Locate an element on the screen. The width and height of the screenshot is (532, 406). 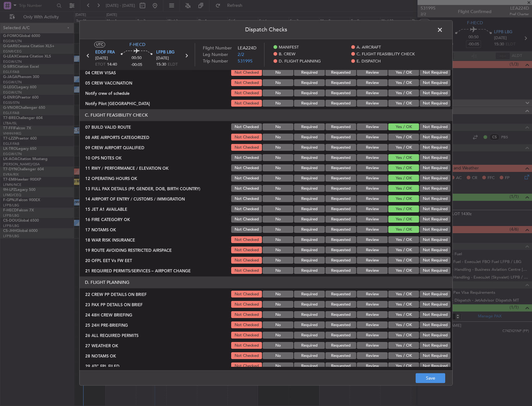
header: Dispatch Checks is located at coordinates (266, 30).